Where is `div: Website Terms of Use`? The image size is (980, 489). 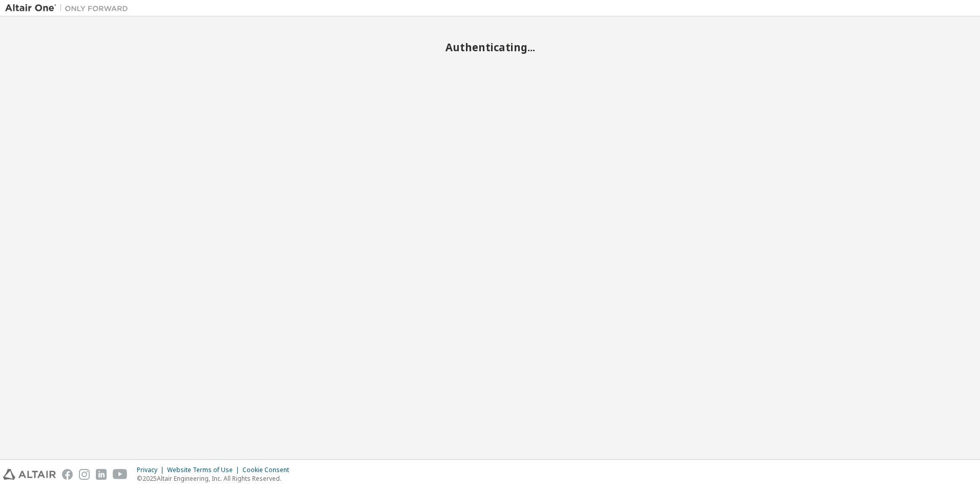
div: Website Terms of Use is located at coordinates (205, 470).